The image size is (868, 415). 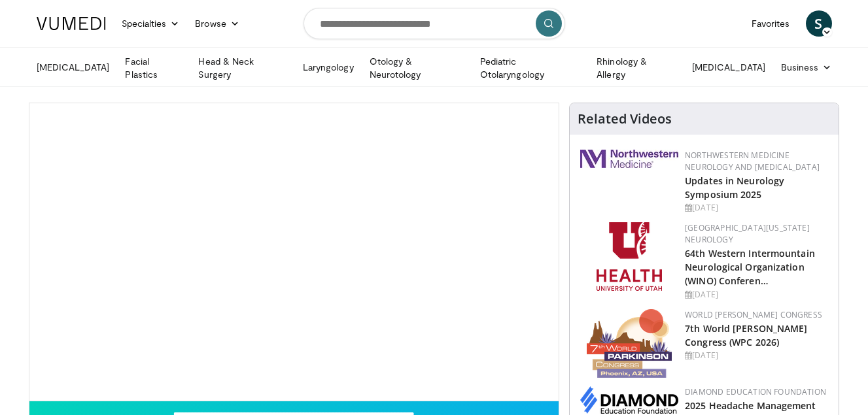 What do you see at coordinates (820, 23) in the screenshot?
I see `a: S` at bounding box center [820, 23].